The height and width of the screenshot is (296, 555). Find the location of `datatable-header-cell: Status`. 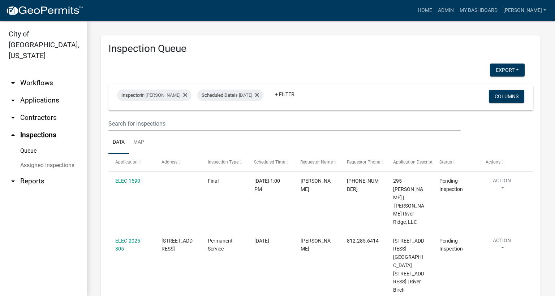

datatable-header-cell: Status is located at coordinates (455, 162).